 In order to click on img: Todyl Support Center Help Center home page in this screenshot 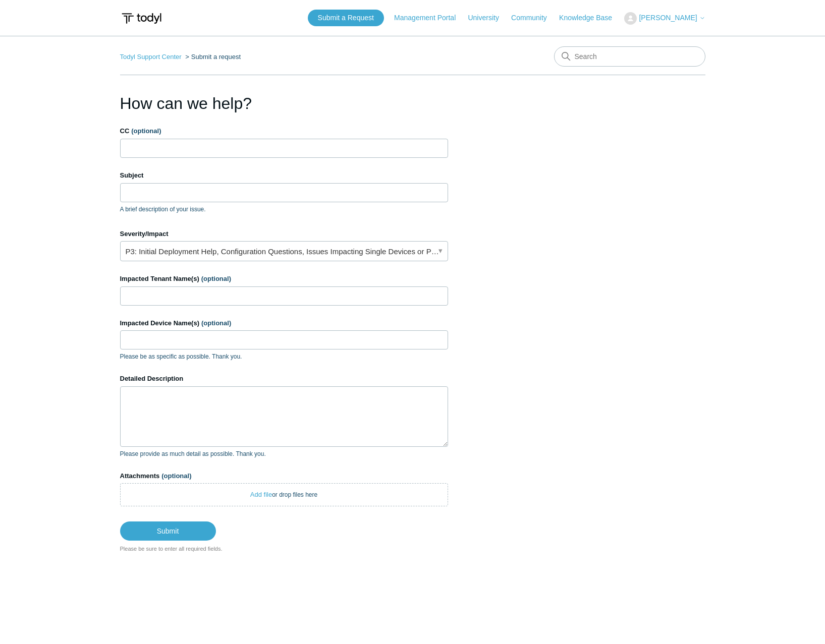, I will do `click(141, 18)`.